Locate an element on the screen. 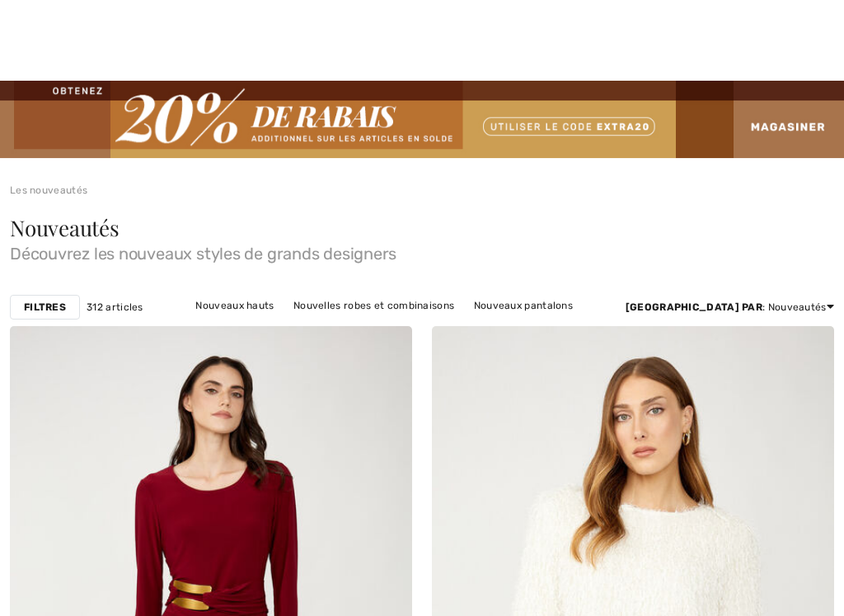 The width and height of the screenshot is (844, 616). a: Nouvelles robes et combinaisons is located at coordinates (373, 306).